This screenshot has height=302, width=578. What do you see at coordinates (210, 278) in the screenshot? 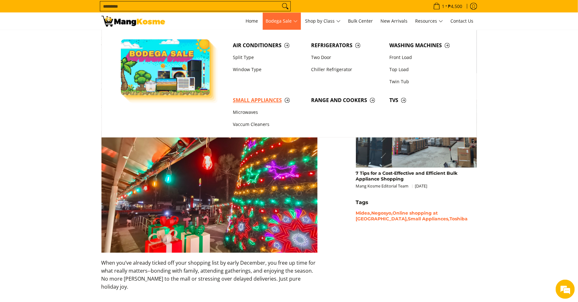
I see `p: When you’ve already ticked off your shopping list by early December, you free up time for what re...` at bounding box center [210, 278].